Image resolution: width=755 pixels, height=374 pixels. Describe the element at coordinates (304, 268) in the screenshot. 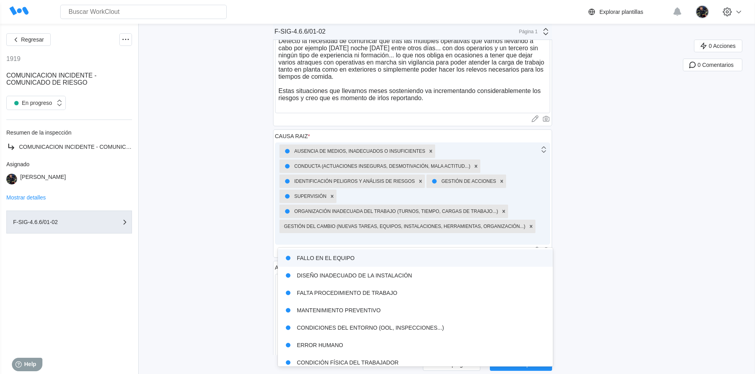

I see `div: ANÁLISIS DE CAUSAS` at that location.